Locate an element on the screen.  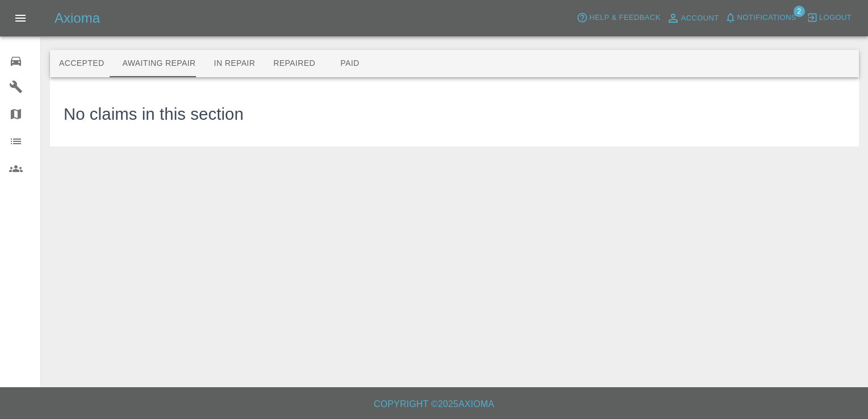
button: Paid is located at coordinates (349, 64).